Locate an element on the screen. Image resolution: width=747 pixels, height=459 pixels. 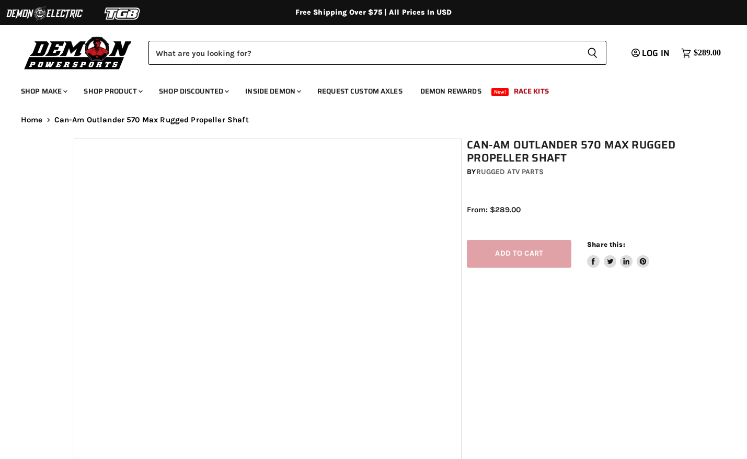
h1: Can-Am Outlander 570 Max Rugged Propeller Shaft is located at coordinates (572, 152).